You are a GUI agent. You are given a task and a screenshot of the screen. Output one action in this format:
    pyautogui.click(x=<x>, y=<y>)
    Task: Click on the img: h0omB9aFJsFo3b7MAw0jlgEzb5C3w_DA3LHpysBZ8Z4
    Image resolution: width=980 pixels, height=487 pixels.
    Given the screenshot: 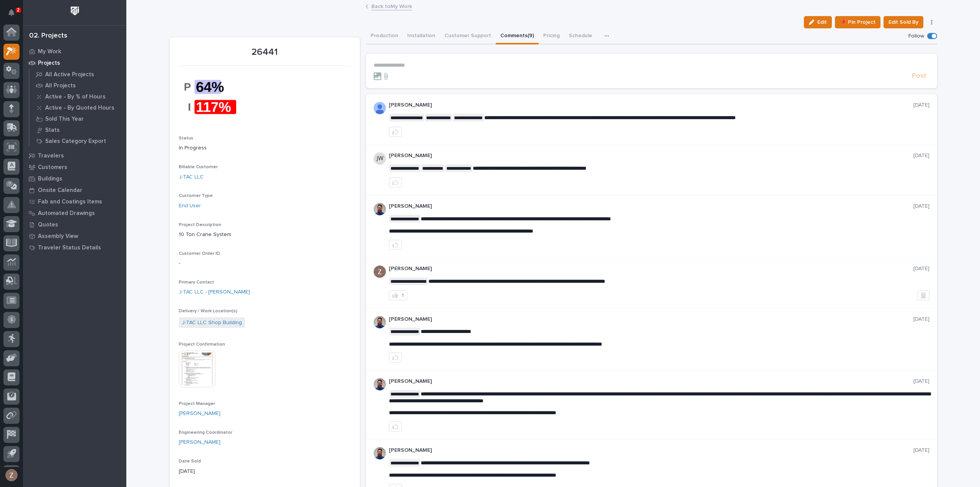 What is the action you would take?
    pyautogui.click(x=207, y=97)
    